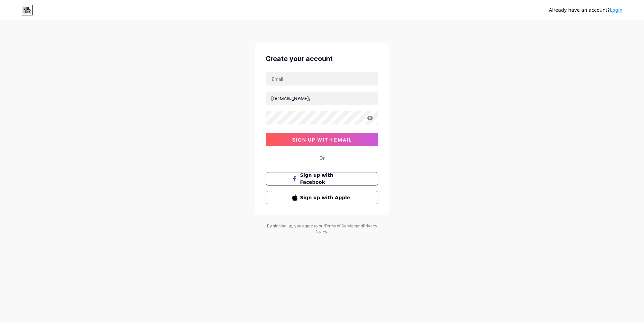 The image size is (644, 323). Describe the element at coordinates (616, 10) in the screenshot. I see `a: Login` at that location.